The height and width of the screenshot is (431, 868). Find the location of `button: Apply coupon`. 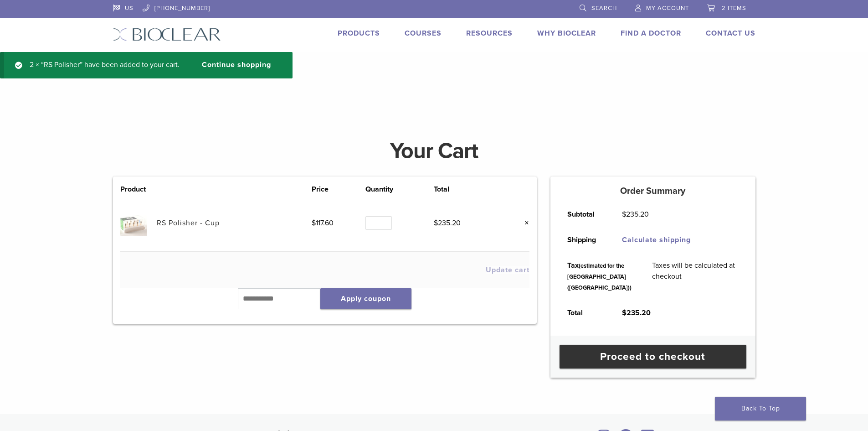

button: Apply coupon is located at coordinates (366, 298).